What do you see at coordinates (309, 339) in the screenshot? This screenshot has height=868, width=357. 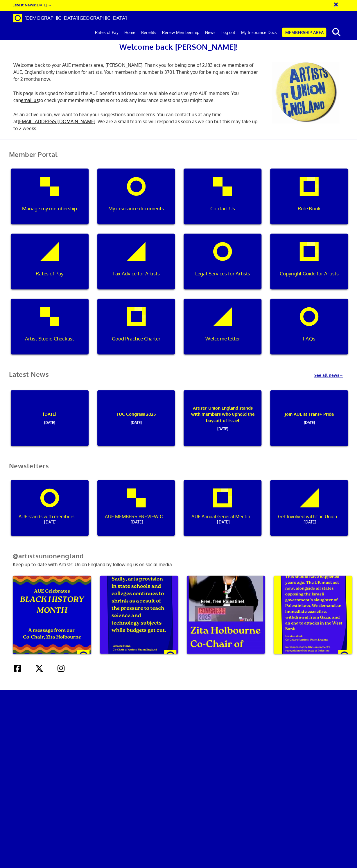 I see `p: FAQs` at bounding box center [309, 339].